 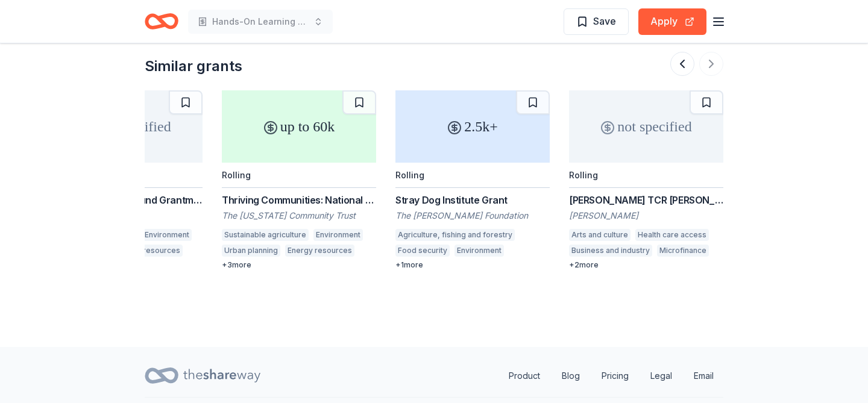 I want to click on span: Save, so click(x=605, y=21).